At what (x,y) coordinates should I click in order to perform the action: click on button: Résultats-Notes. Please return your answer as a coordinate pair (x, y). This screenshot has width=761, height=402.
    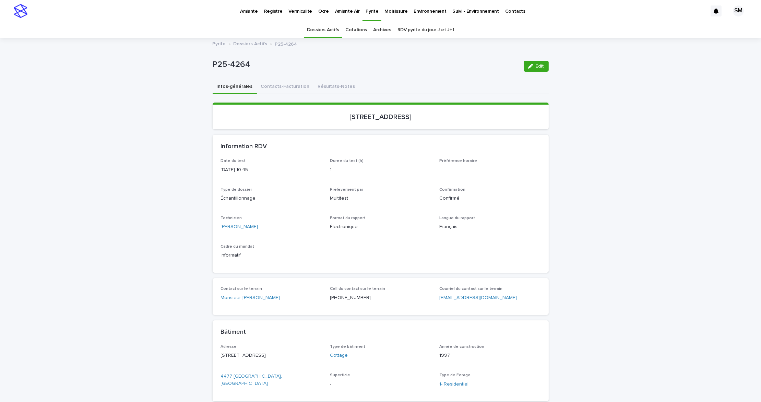
    Looking at the image, I should click on (336, 87).